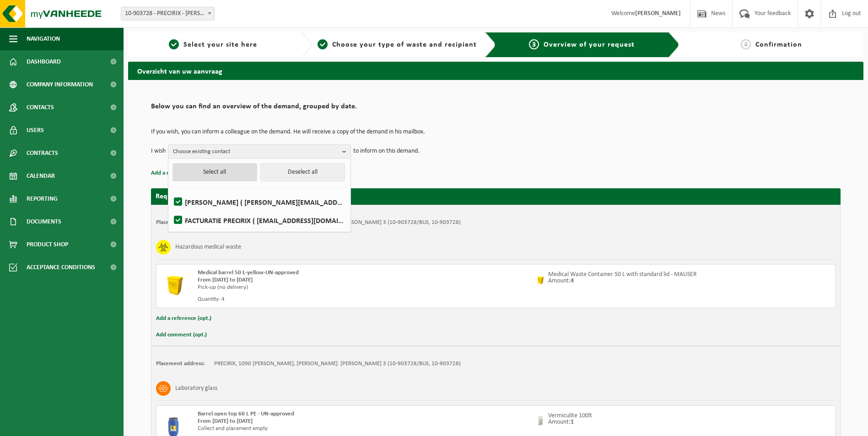 This screenshot has width=868, height=436. Describe the element at coordinates (746, 44) in the screenshot. I see `span: 4` at that location.